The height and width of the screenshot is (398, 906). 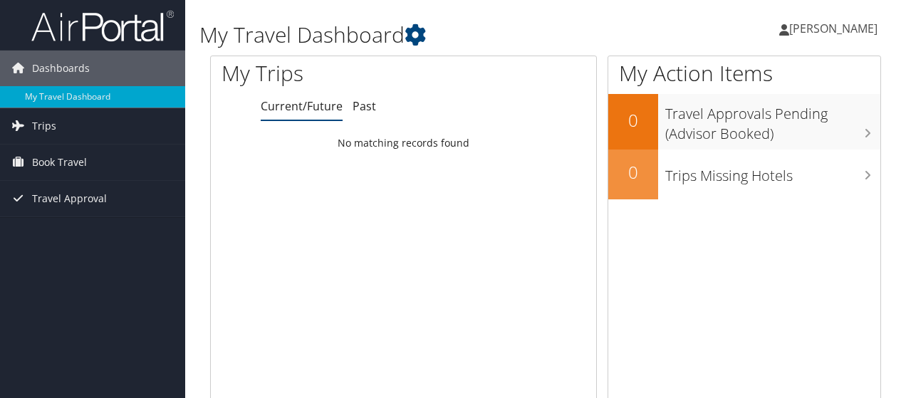 I want to click on h1: My Action Items, so click(x=744, y=73).